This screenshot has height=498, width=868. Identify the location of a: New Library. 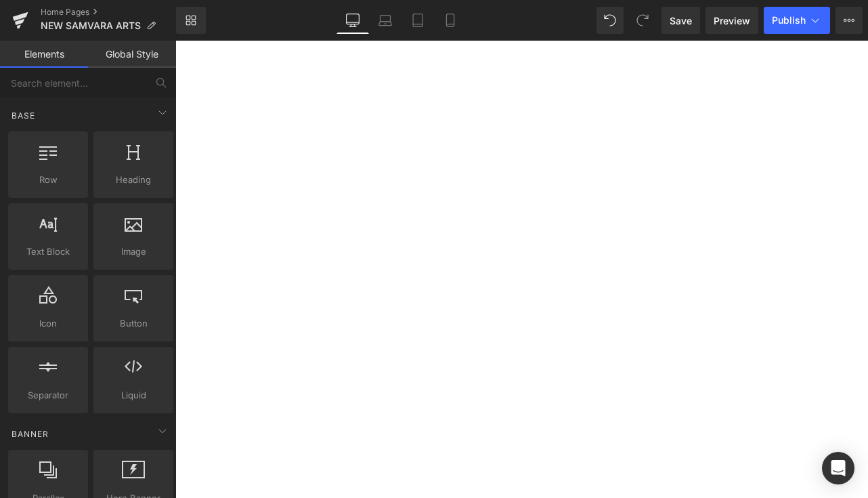
(191, 20).